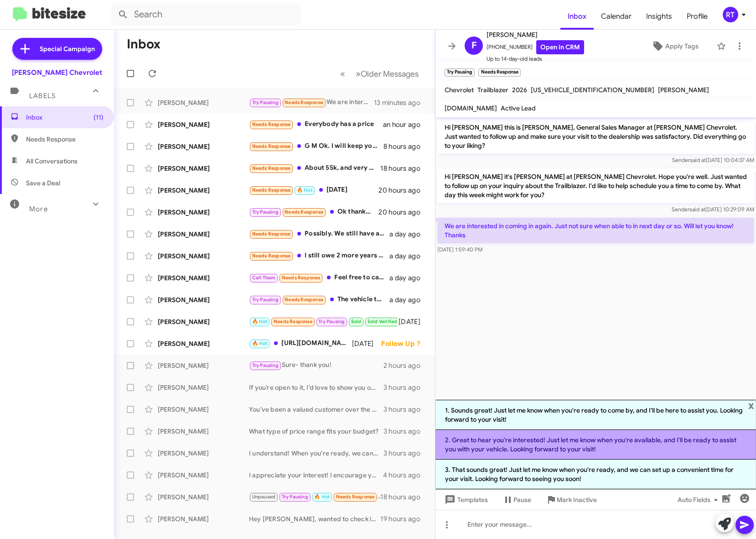 The height and width of the screenshot is (539, 756). I want to click on button: Previous, so click(343, 74).